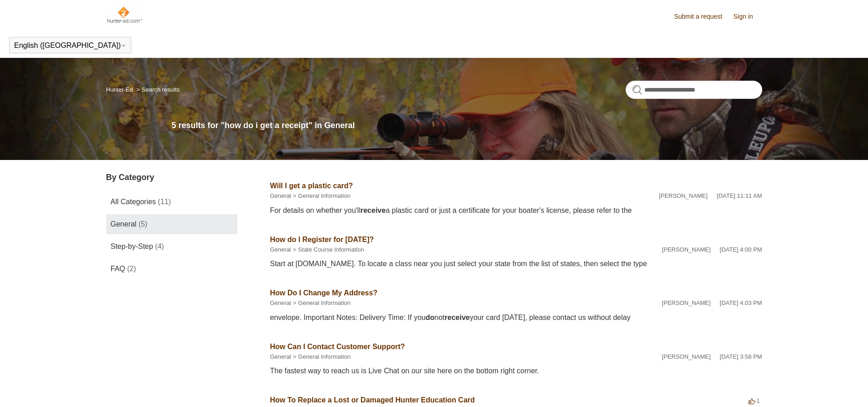 The width and height of the screenshot is (868, 407). Describe the element at coordinates (467, 125) in the screenshot. I see `h1: 5 results for "how do i get a receipt" in General` at that location.